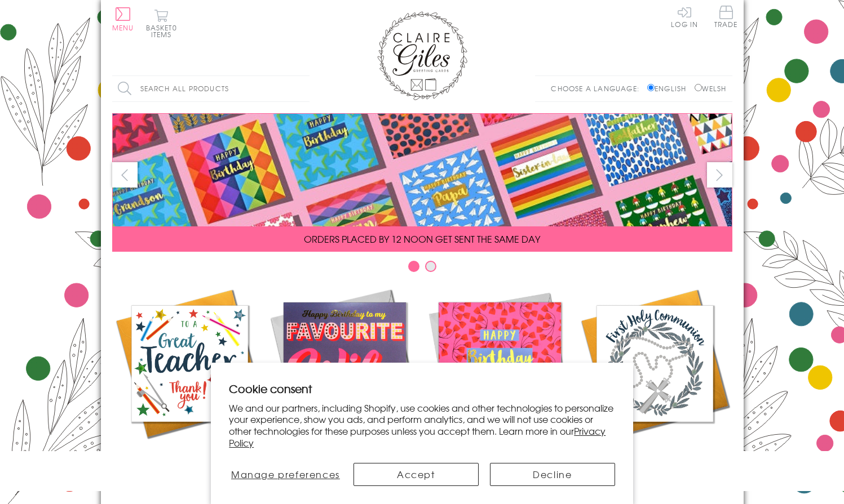  Describe the element at coordinates (685, 17) in the screenshot. I see `a: Log In` at that location.